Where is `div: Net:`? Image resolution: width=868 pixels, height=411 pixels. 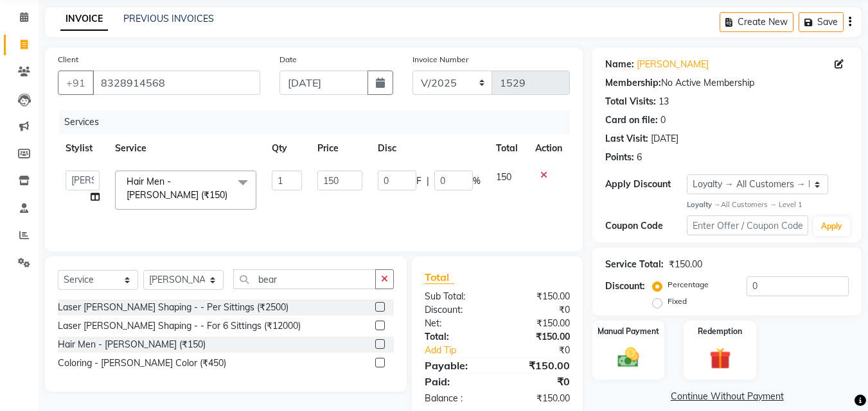
div: Net: is located at coordinates (456, 323).